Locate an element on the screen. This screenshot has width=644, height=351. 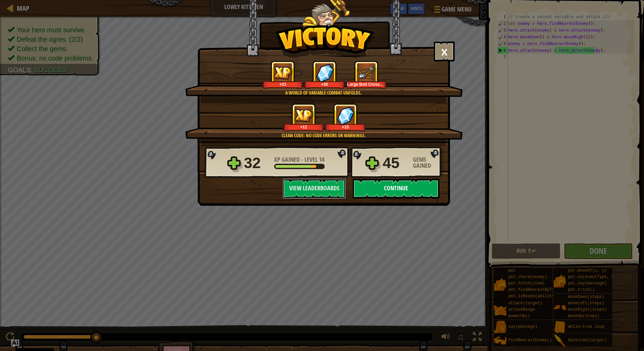
span: 14 is located at coordinates (322, 159).